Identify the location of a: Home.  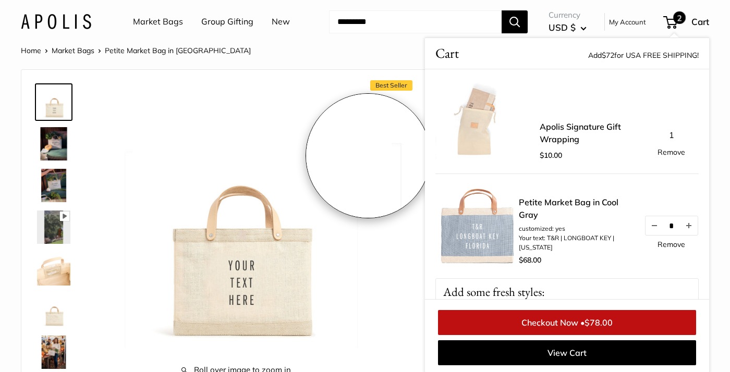
(31, 51).